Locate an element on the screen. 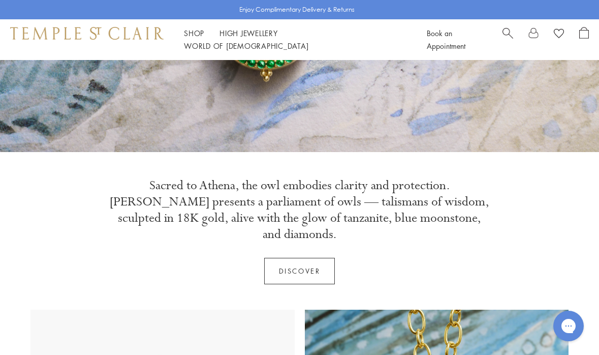 This screenshot has height=355, width=599. p: Enjoy Complimentary Delivery & Returns is located at coordinates (297, 10).